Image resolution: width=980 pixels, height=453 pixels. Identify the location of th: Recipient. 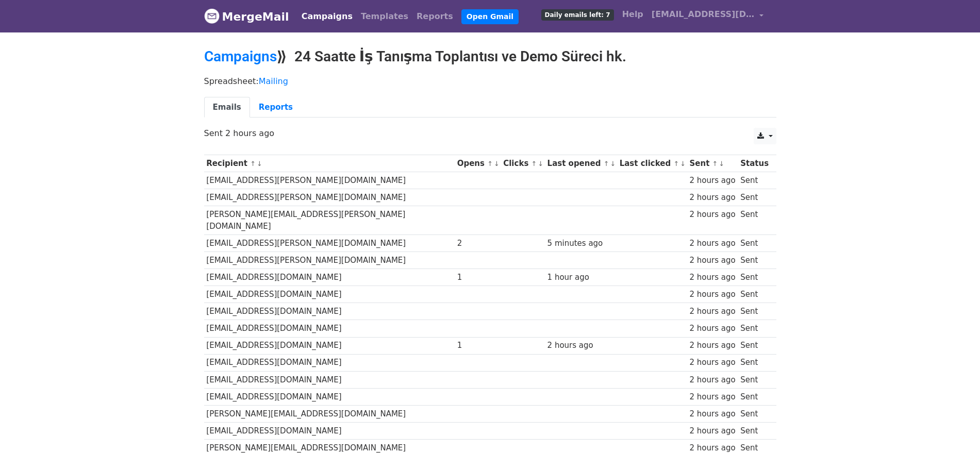
(329, 163).